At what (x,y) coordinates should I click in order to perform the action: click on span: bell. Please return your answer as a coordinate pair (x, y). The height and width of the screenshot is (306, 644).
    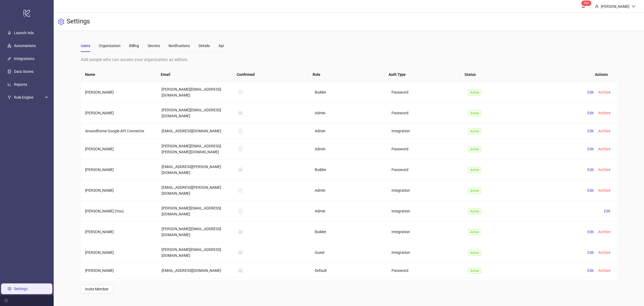
    Looking at the image, I should click on (583, 6).